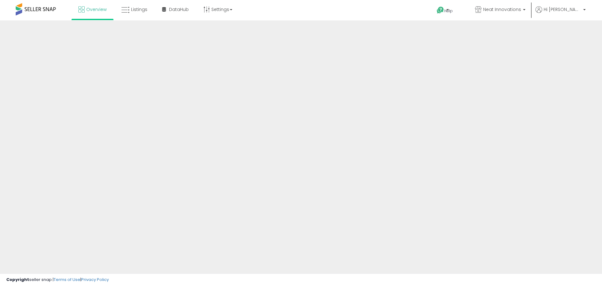 This screenshot has height=286, width=602. Describe the element at coordinates (502, 9) in the screenshot. I see `span: Neat Innovations` at that location.